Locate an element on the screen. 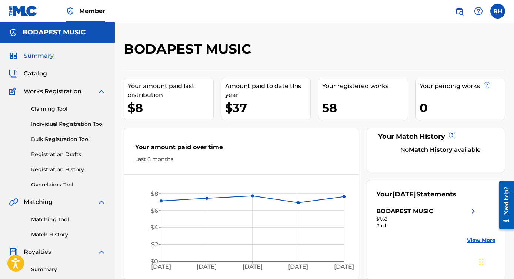  div: Help is located at coordinates (479, 11).